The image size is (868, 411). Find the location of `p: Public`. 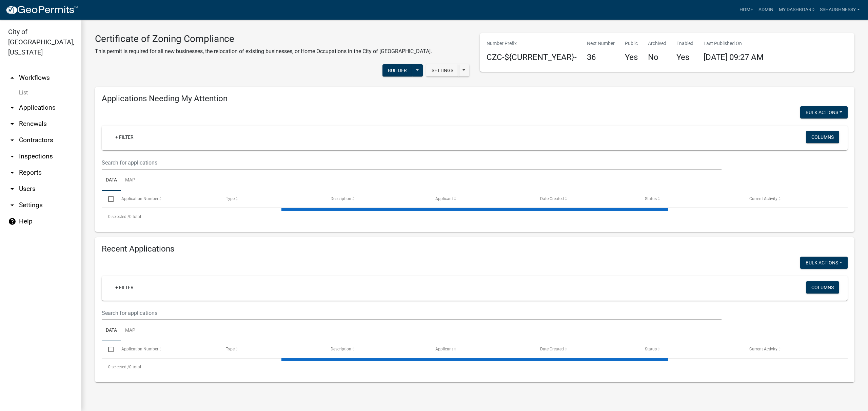

p: Public is located at coordinates (631, 44).